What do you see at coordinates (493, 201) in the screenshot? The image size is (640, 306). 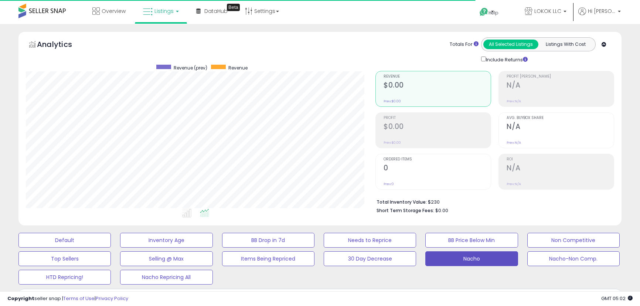 I see `li: $230` at bounding box center [493, 201].